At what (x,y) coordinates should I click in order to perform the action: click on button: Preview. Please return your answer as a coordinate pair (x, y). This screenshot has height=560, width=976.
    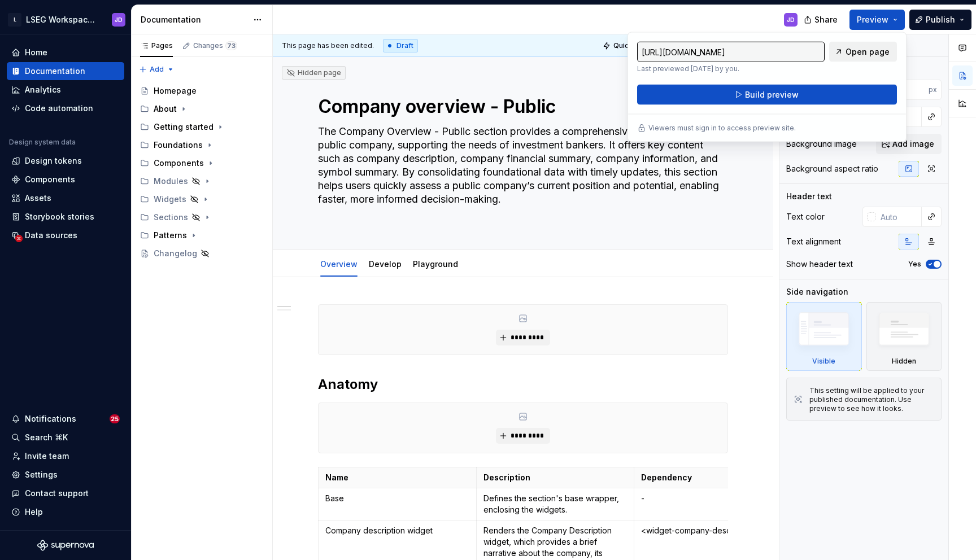
    Looking at the image, I should click on (877, 20).